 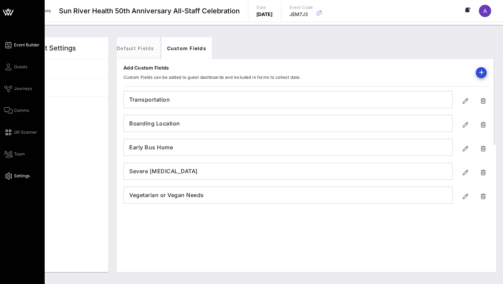 I want to click on a: Journeys, so click(x=18, y=89).